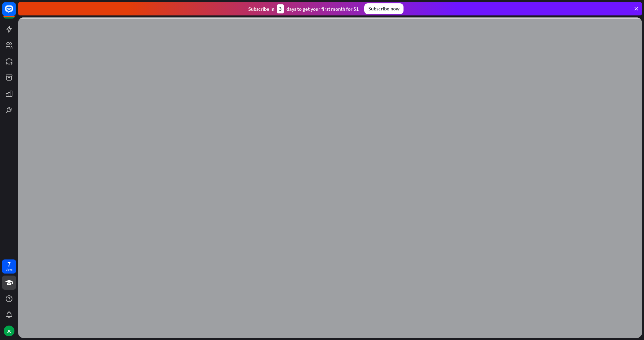  I want to click on div: Subscribe now, so click(384, 9).